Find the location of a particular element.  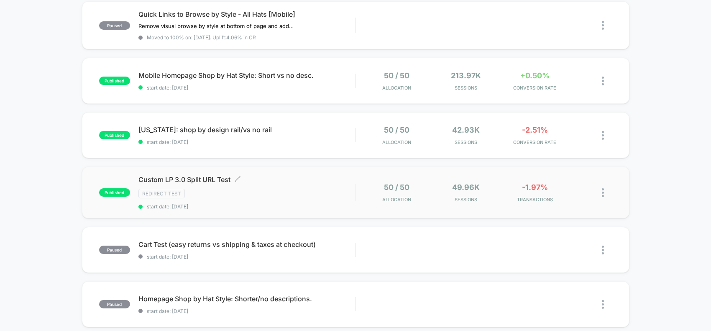

span: +0.50% is located at coordinates (535, 75).